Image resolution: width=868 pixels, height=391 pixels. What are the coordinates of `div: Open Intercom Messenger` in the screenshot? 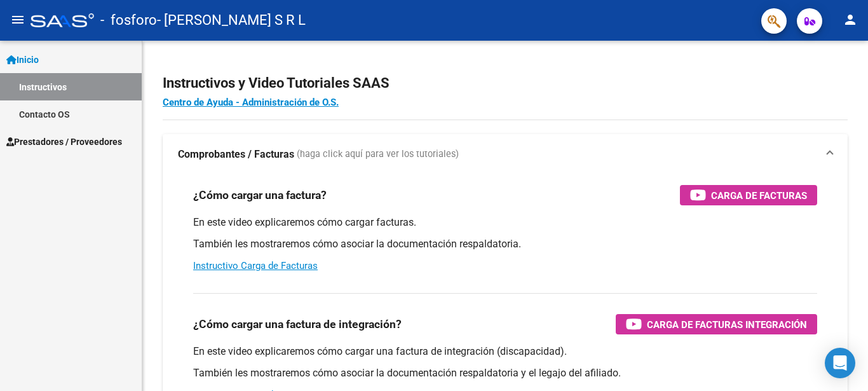 It's located at (840, 363).